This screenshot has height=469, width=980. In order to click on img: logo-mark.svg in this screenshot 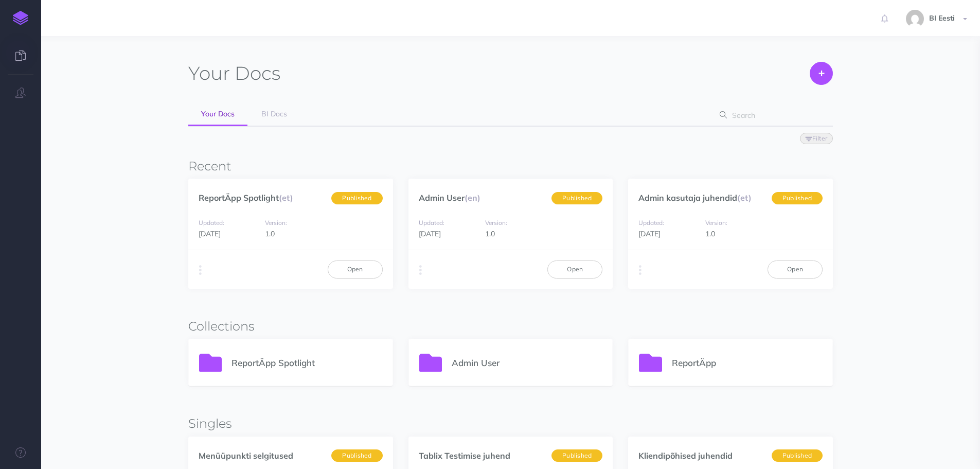, I will do `click(20, 18)`.